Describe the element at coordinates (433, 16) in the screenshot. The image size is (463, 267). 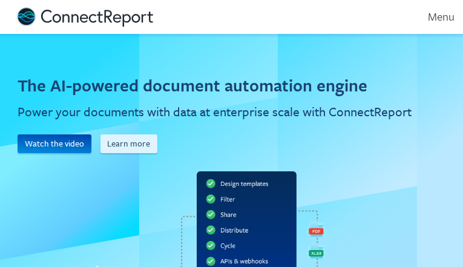
I see `div: Menu` at that location.